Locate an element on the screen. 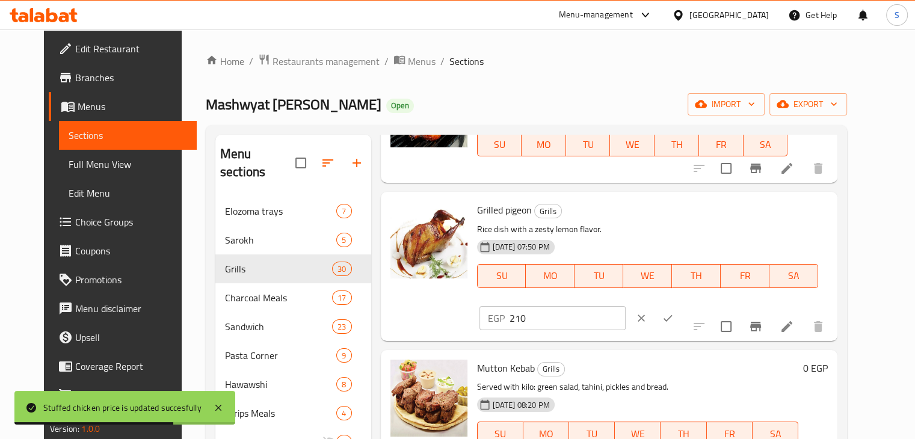  span: Charcoal Meals is located at coordinates (278, 298).